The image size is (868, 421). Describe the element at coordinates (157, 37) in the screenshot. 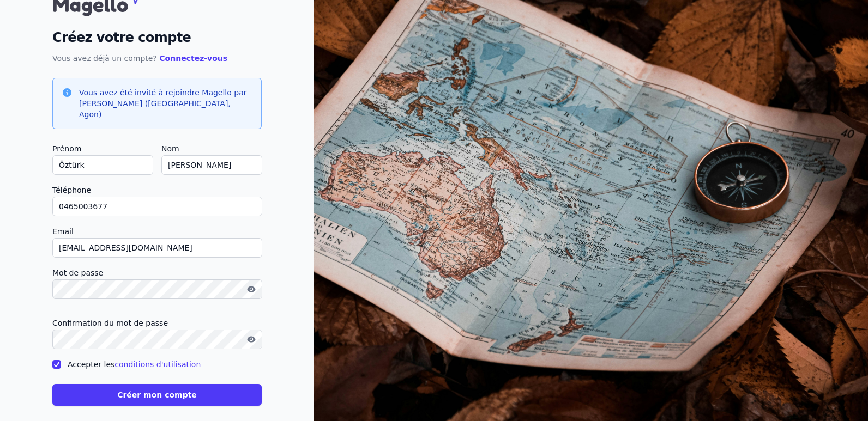

I see `h2: Créez votre compte` at that location.